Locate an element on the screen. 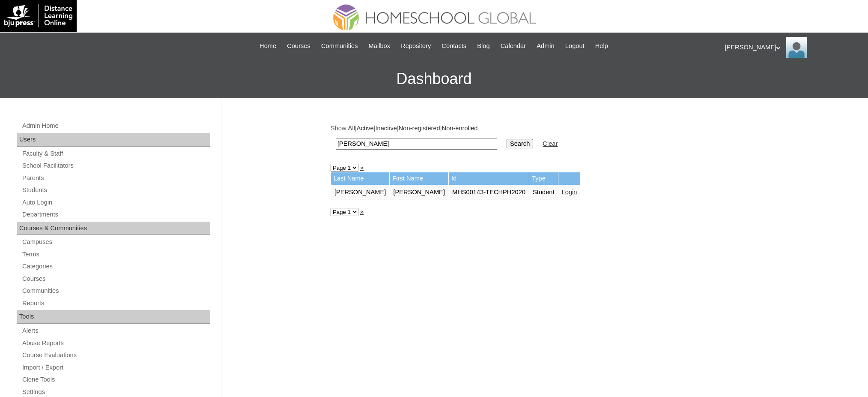  a: Departments is located at coordinates (115, 214).